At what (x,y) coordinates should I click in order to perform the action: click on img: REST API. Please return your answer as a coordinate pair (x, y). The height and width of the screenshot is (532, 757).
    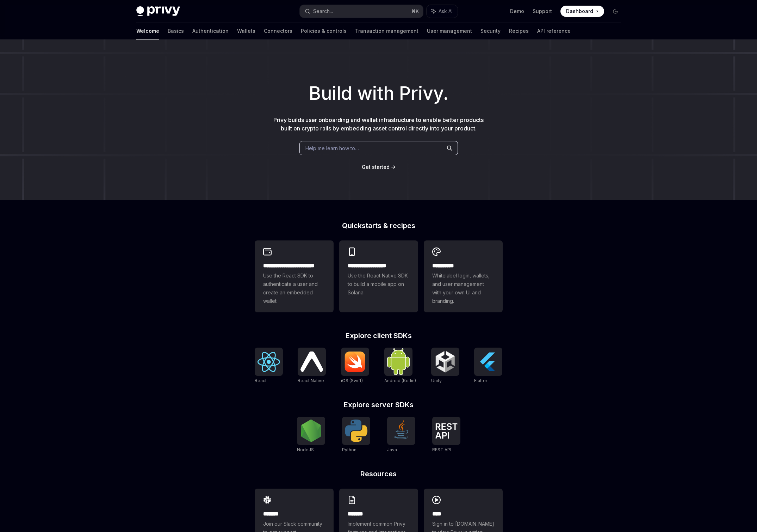
    Looking at the image, I should click on (447, 431).